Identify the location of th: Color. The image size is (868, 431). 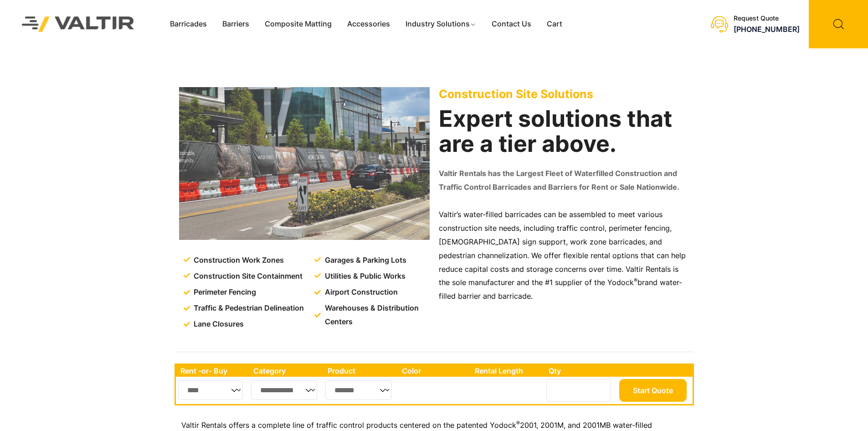
(434, 370).